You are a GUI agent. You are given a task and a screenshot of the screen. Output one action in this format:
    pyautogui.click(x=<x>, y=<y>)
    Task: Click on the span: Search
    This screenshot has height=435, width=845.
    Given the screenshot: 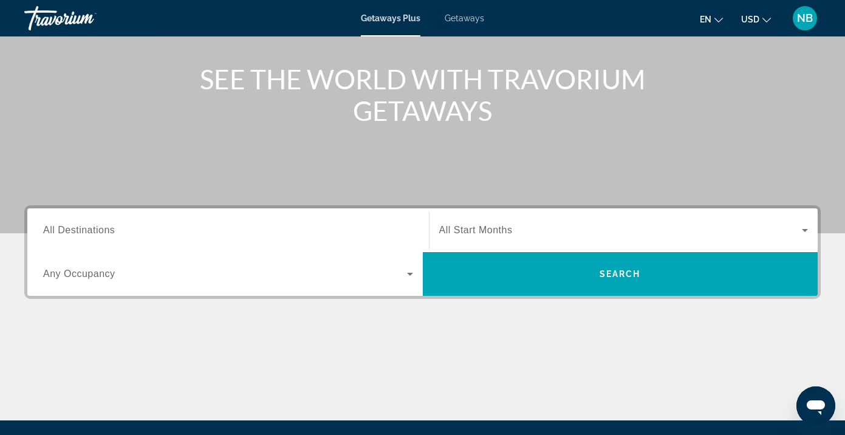 What is the action you would take?
    pyautogui.click(x=620, y=274)
    